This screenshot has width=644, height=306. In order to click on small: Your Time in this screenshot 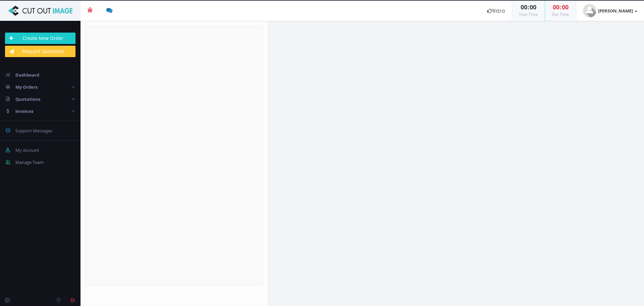, I will do `click(528, 14)`.